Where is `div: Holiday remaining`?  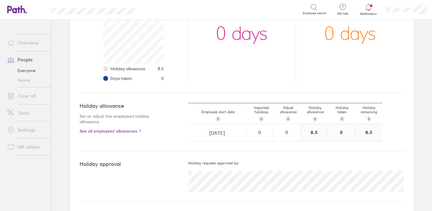
div: Holiday remaining is located at coordinates (368, 113).